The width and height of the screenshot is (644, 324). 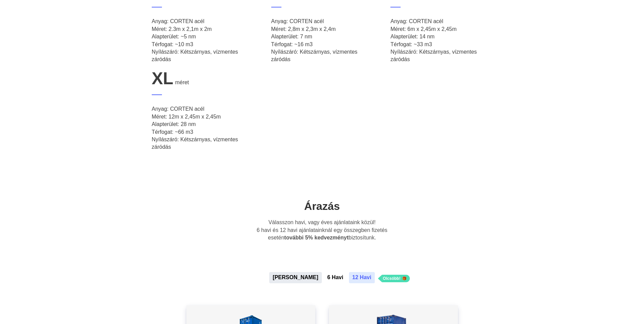 What do you see at coordinates (392, 278) in the screenshot?
I see `span: Olcsóbb!` at bounding box center [392, 278].